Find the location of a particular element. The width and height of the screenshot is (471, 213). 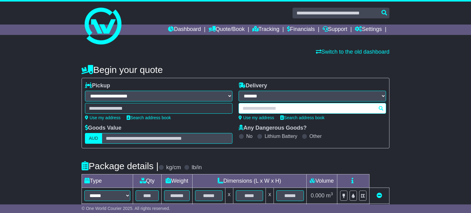

label: lb/in is located at coordinates (197, 168).